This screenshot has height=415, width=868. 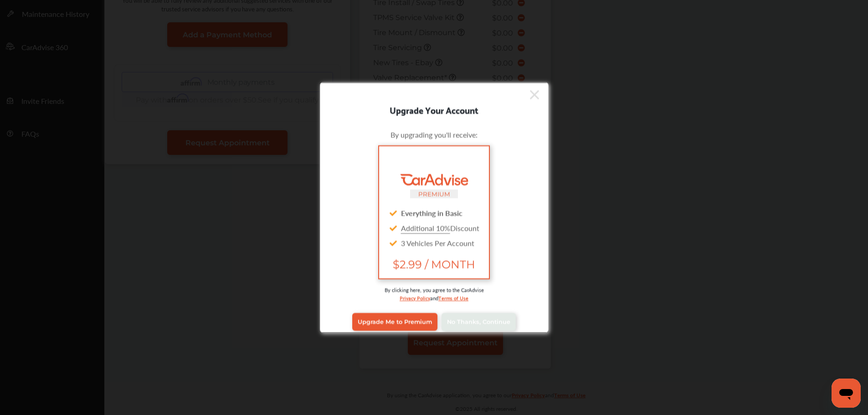 What do you see at coordinates (435, 194) in the screenshot?
I see `small: PREMIUM` at bounding box center [435, 194].